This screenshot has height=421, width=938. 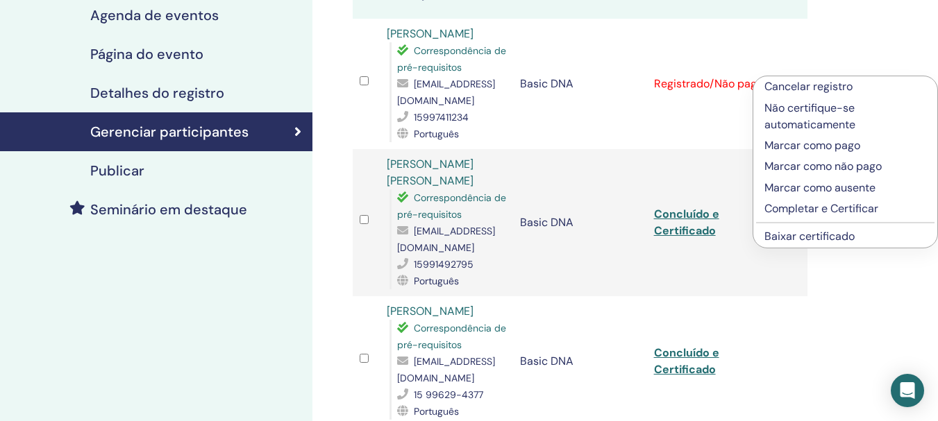 I want to click on p: Marcar como ausente, so click(x=845, y=188).